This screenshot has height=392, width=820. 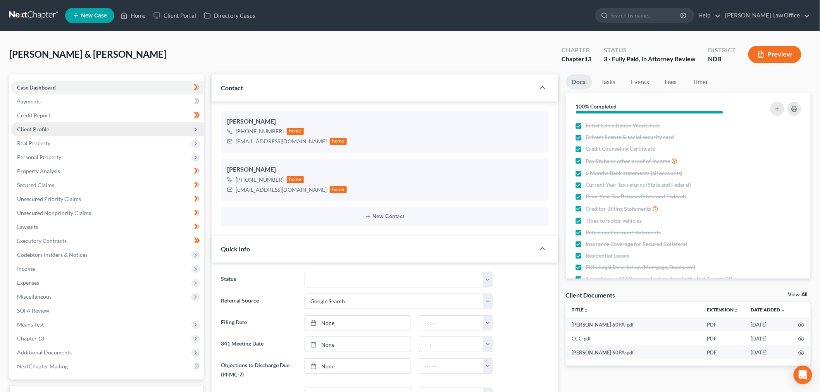 What do you see at coordinates (29, 101) in the screenshot?
I see `span: Payments` at bounding box center [29, 101].